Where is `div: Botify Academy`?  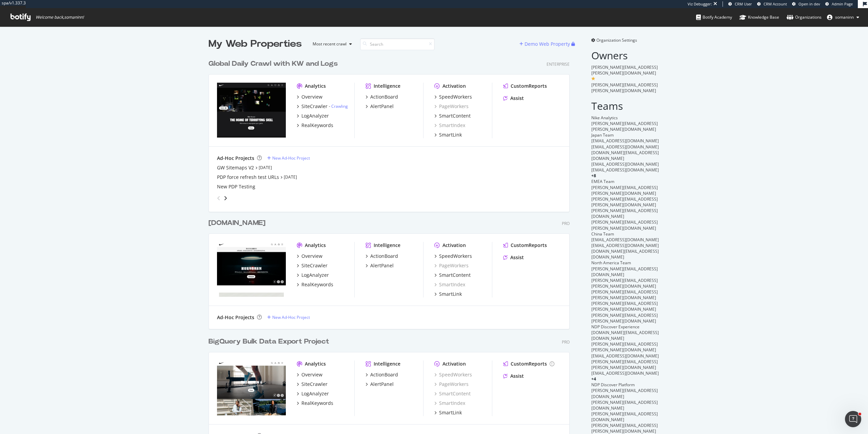
div: Botify Academy is located at coordinates (714, 17).